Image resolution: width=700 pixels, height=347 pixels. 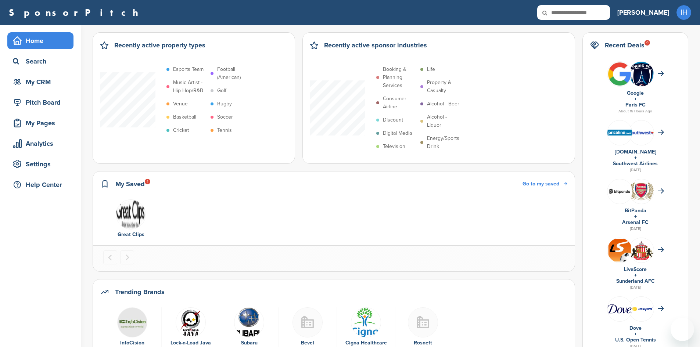 I want to click on a: My CRM, so click(x=40, y=82).